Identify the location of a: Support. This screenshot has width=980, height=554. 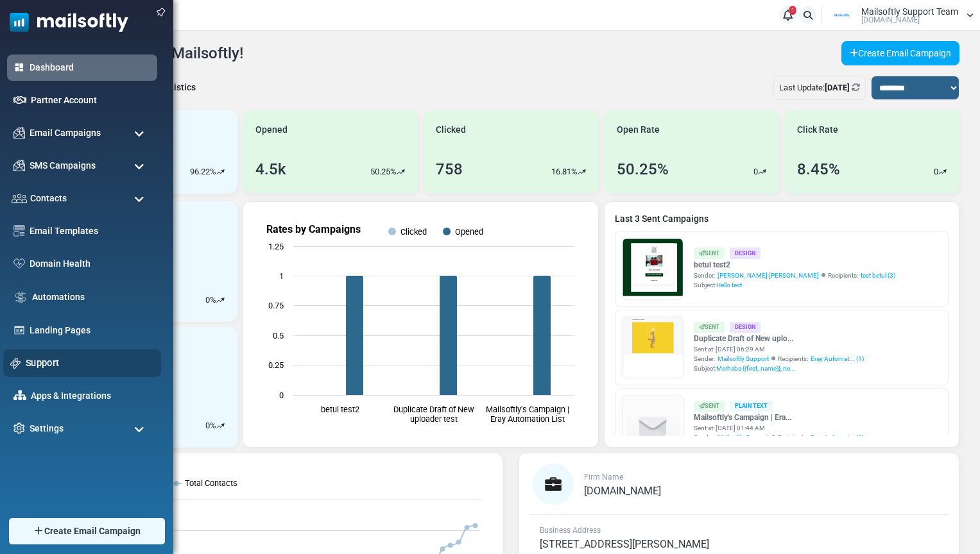
(90, 364).